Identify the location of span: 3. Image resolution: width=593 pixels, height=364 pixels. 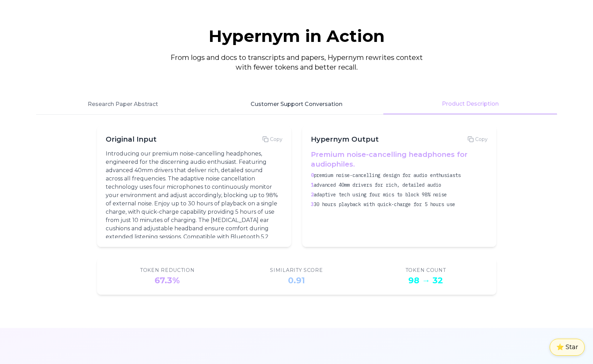
(312, 204).